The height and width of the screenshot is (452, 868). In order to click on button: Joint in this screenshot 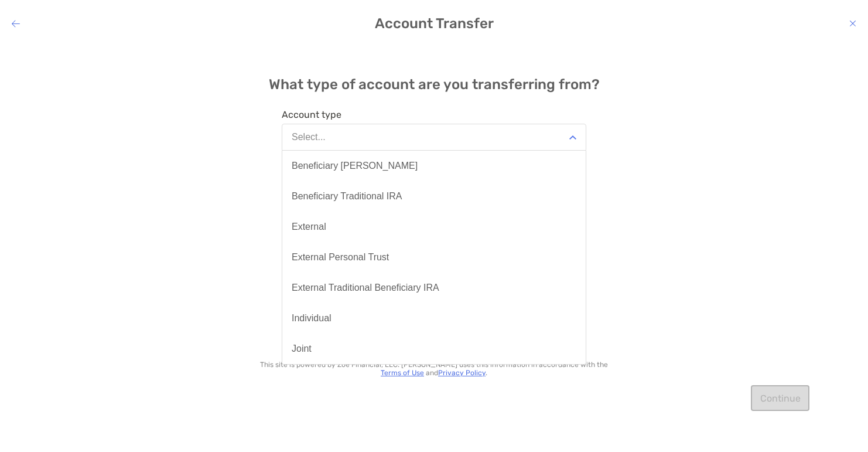, I will do `click(434, 349)`.